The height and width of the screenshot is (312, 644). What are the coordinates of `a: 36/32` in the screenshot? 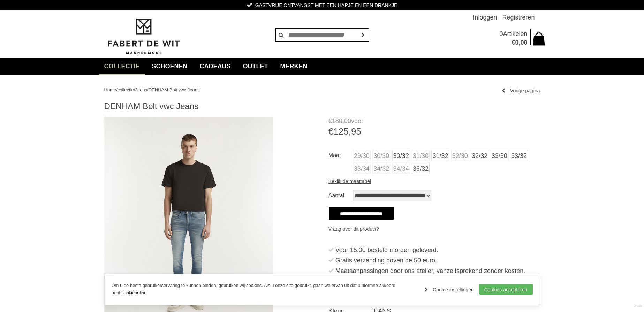 It's located at (421, 168).